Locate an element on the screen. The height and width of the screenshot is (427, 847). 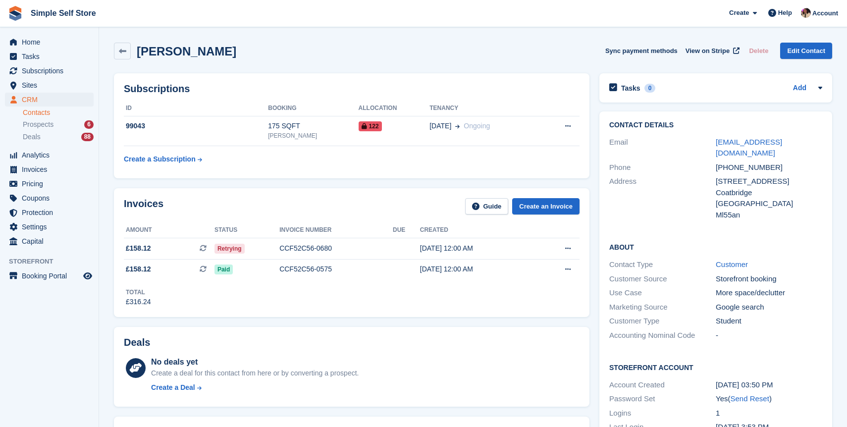
div: Address is located at coordinates (663, 198).